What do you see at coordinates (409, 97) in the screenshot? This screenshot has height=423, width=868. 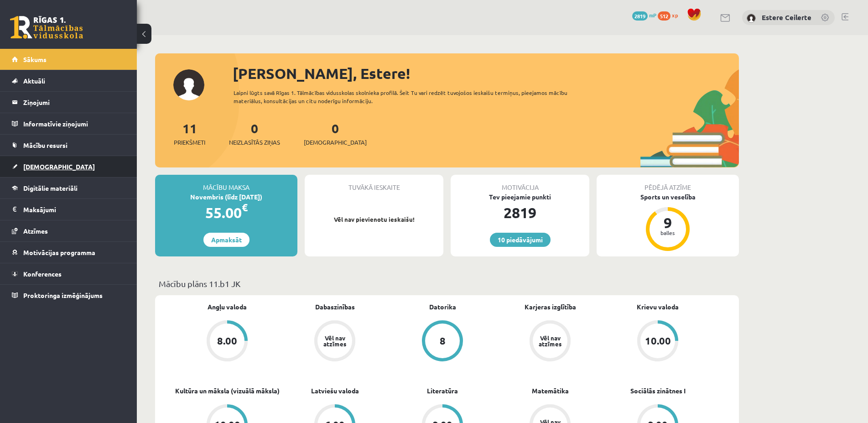 I see `div: Laipni lūgts savā Rīgas 1. Tālmācības vidusskolas skolnieka profilā. Šeit Tu vari redzēt tuvojošo...` at bounding box center [409, 97].